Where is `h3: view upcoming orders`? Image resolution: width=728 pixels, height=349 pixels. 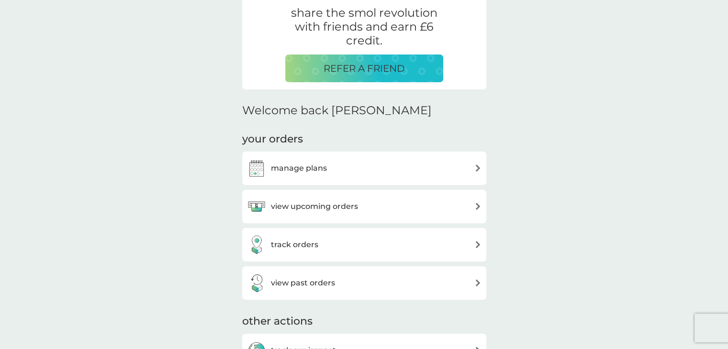
h3: view upcoming orders is located at coordinates (314, 207).